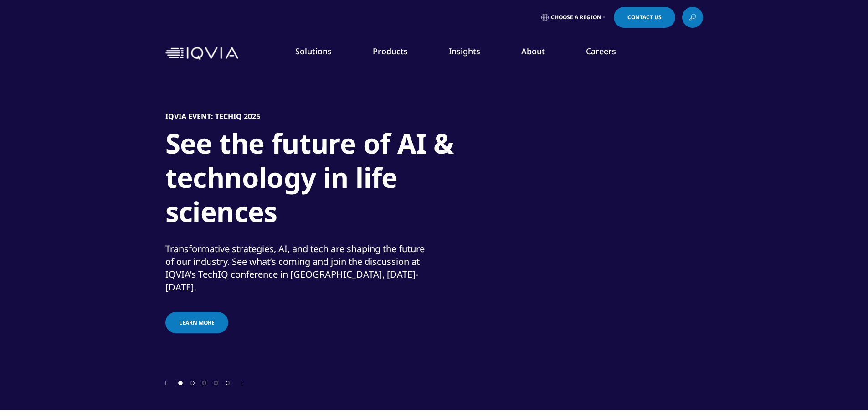 This screenshot has height=419, width=868. Describe the element at coordinates (533, 51) in the screenshot. I see `a: About` at that location.